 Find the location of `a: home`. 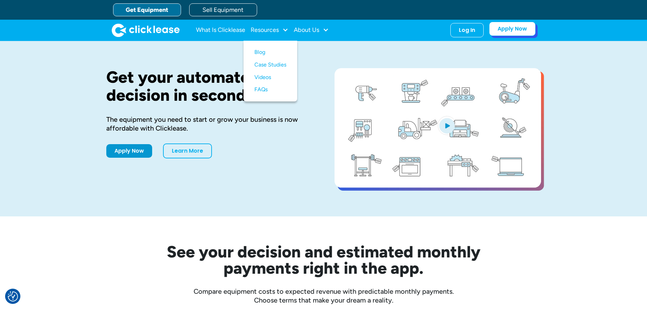

a: home is located at coordinates (146, 30).